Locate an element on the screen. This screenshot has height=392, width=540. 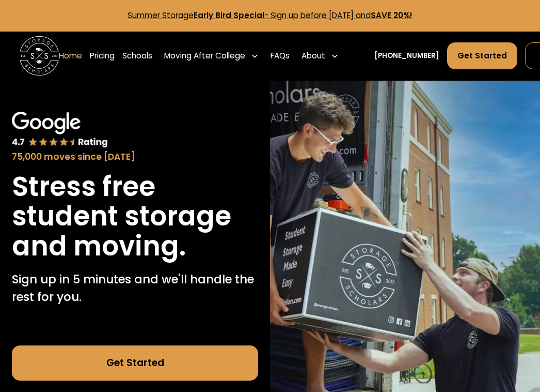
a: FAQs is located at coordinates (280, 56).